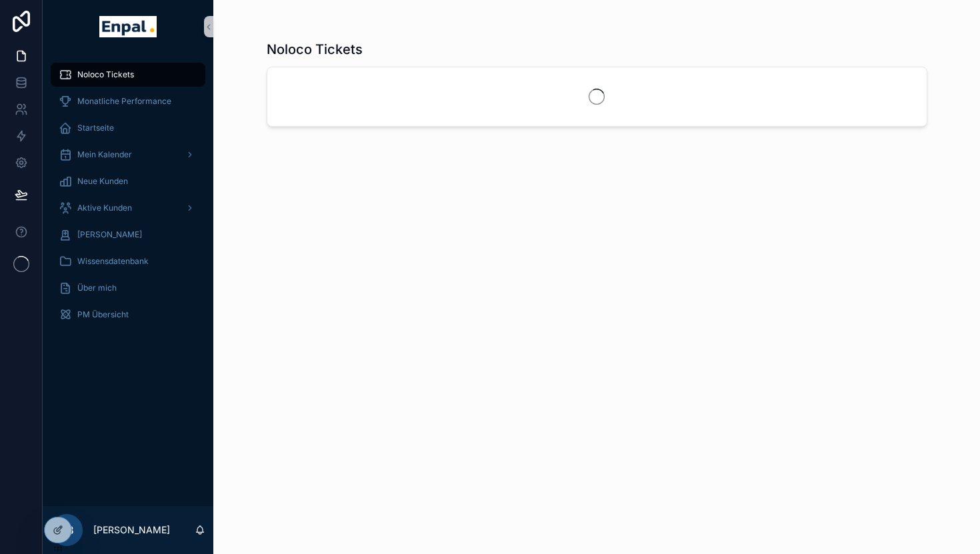  I want to click on span: Mein Kalender, so click(105, 155).